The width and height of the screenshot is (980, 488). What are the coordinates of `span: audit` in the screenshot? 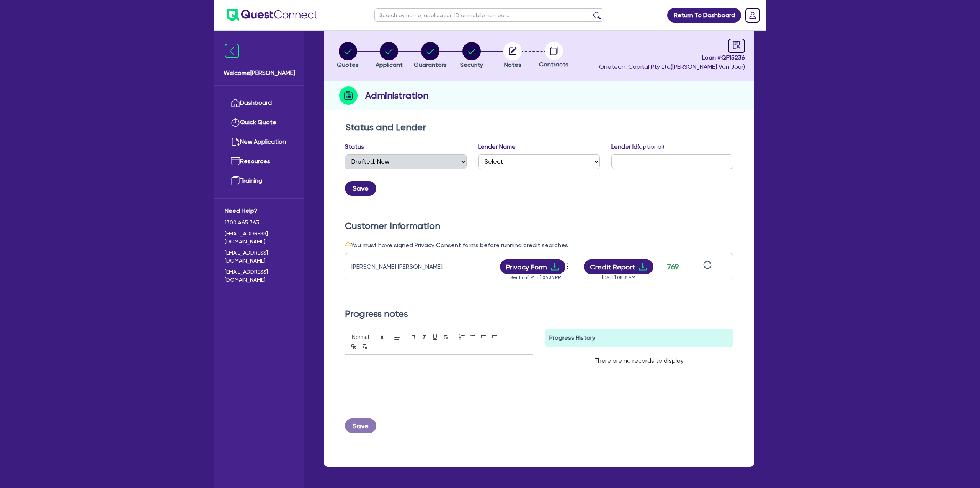 It's located at (736, 45).